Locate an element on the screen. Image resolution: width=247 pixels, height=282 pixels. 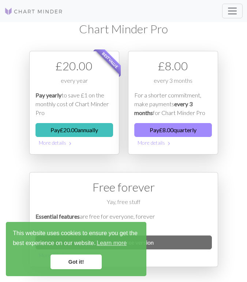
div: £ 20.00 is located at coordinates (74, 66).